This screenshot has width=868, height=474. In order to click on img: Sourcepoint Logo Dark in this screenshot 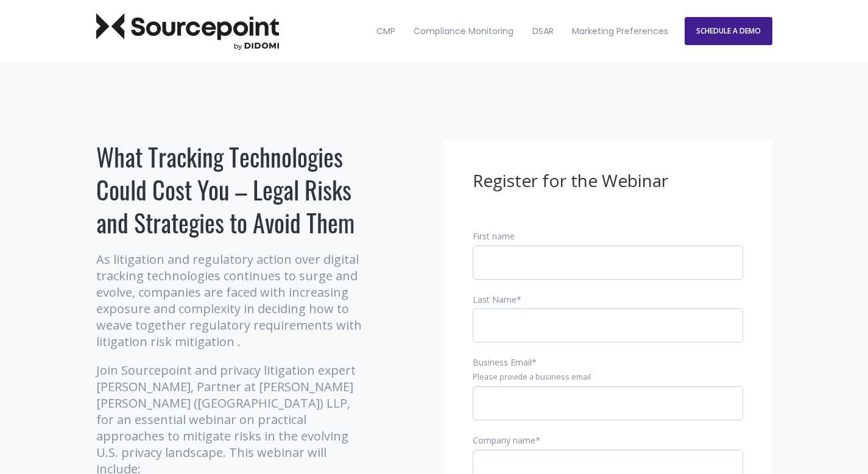, I will do `click(187, 31)`.